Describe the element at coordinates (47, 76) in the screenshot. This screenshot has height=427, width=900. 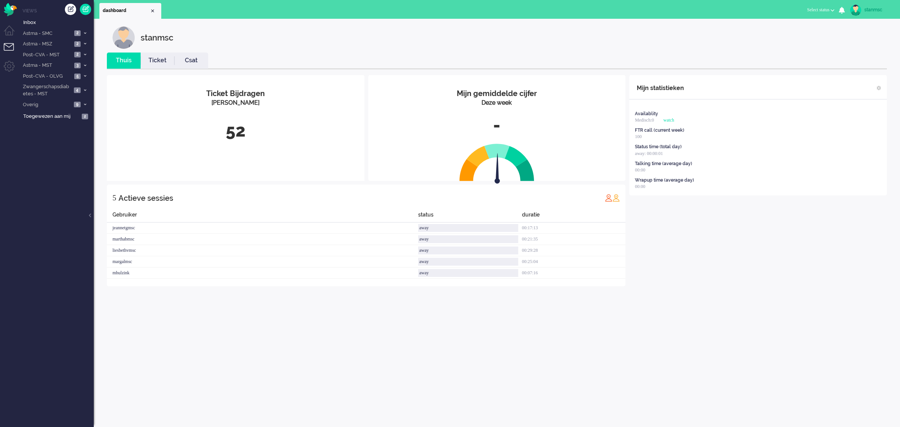
I see `span: Post-CVA - OLVG` at that location.